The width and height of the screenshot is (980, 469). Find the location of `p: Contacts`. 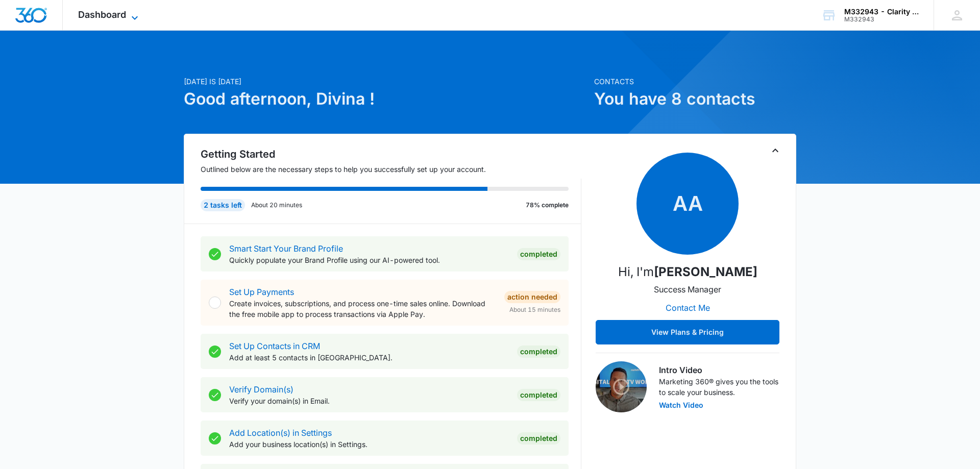

p: Contacts is located at coordinates (695, 81).